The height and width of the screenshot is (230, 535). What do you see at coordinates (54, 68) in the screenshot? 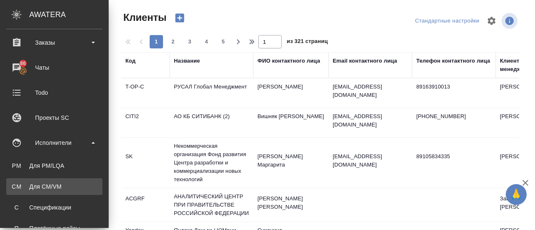
I see `div: Чаты` at bounding box center [54, 68].